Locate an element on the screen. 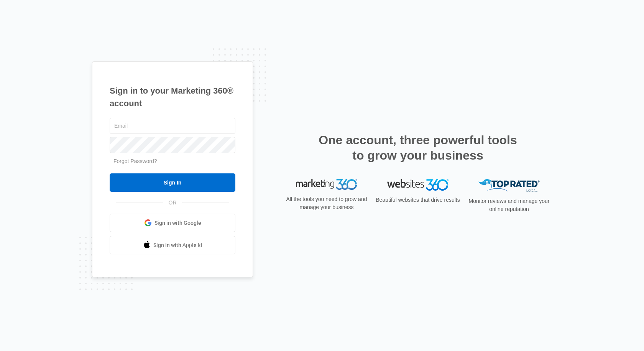 This screenshot has width=644, height=351. p: Monitor reviews and manage your online reputation is located at coordinates (509, 205).